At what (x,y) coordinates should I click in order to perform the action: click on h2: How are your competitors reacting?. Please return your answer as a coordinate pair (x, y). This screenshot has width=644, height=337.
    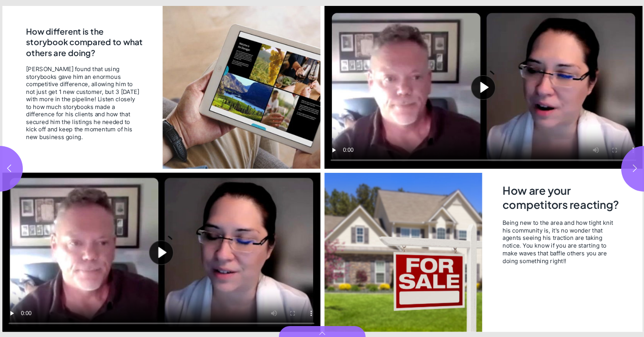
    Looking at the image, I should click on (561, 197).